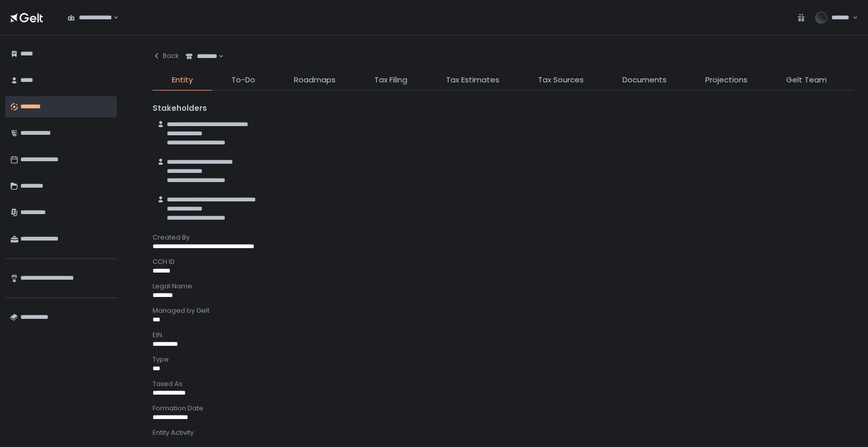  What do you see at coordinates (807, 80) in the screenshot?
I see `span: Gelt Team` at bounding box center [807, 80].